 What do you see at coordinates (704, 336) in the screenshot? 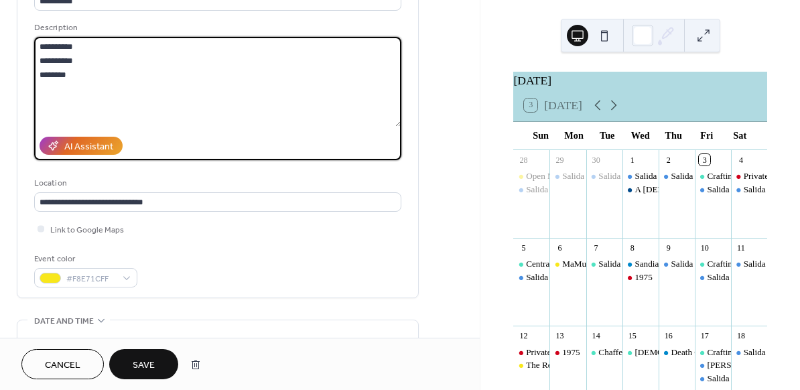
I see `div: 17` at bounding box center [704, 336].